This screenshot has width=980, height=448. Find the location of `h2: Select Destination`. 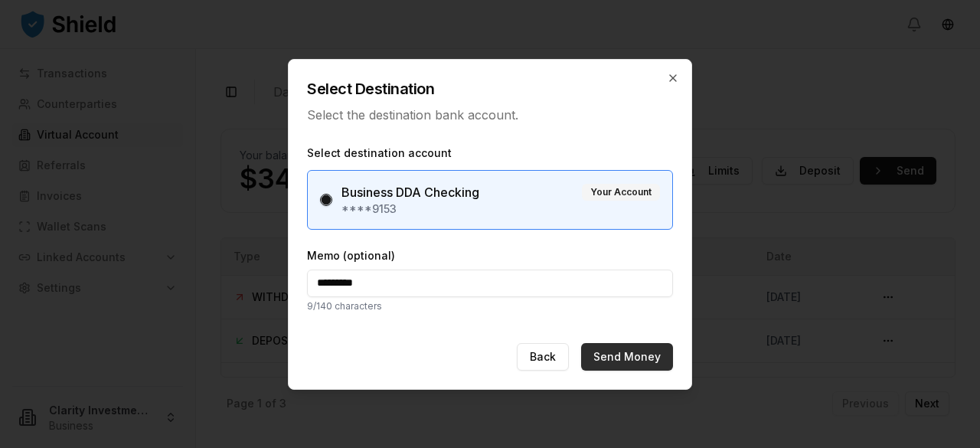

h2: Select Destination is located at coordinates (490, 89).